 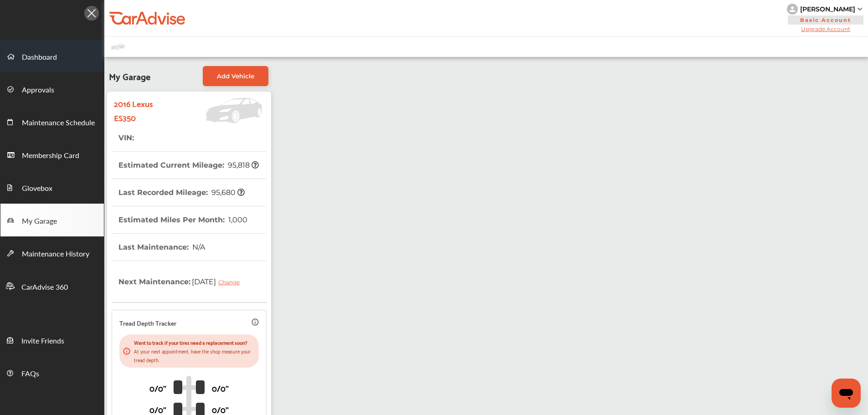 I want to click on p: Want to track if your tires need a replacement soon?, so click(x=195, y=342).